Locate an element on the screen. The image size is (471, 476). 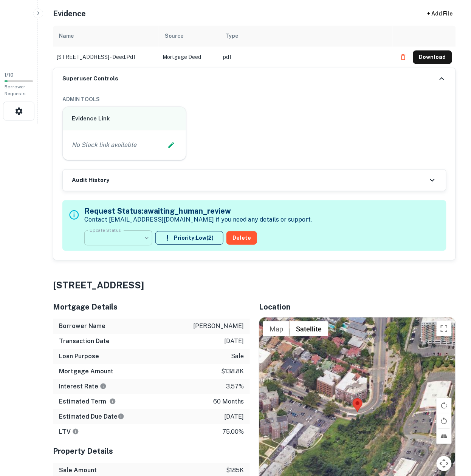
td: pdf is located at coordinates (306, 58).